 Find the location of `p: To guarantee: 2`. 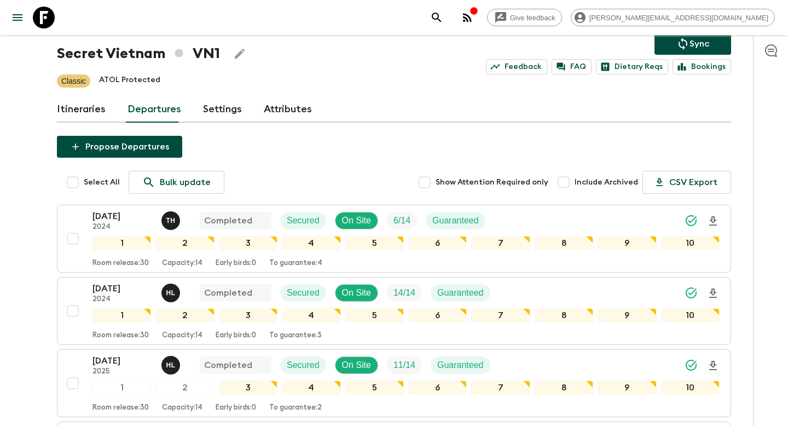

p: To guarantee: 2 is located at coordinates (296, 408).